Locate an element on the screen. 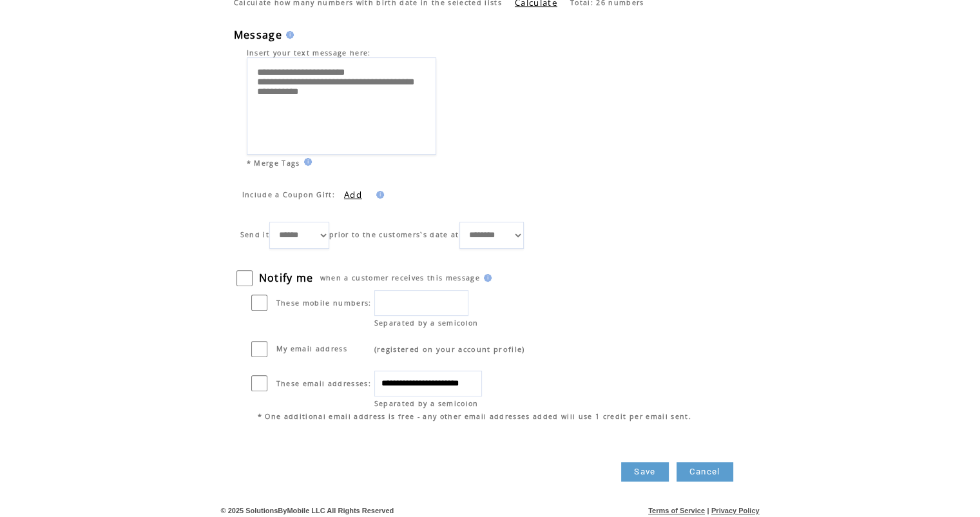 The image size is (980, 517). span: when a customer receives this message is located at coordinates (400, 278).